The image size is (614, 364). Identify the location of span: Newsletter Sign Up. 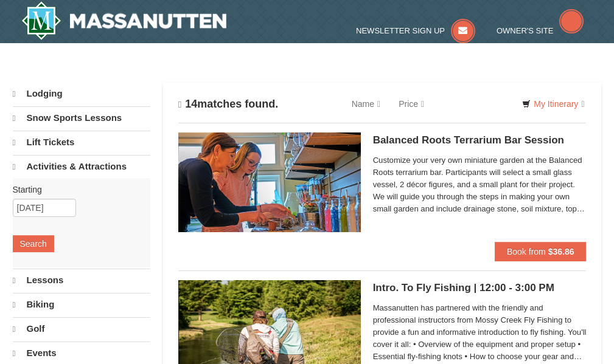
(401, 30).